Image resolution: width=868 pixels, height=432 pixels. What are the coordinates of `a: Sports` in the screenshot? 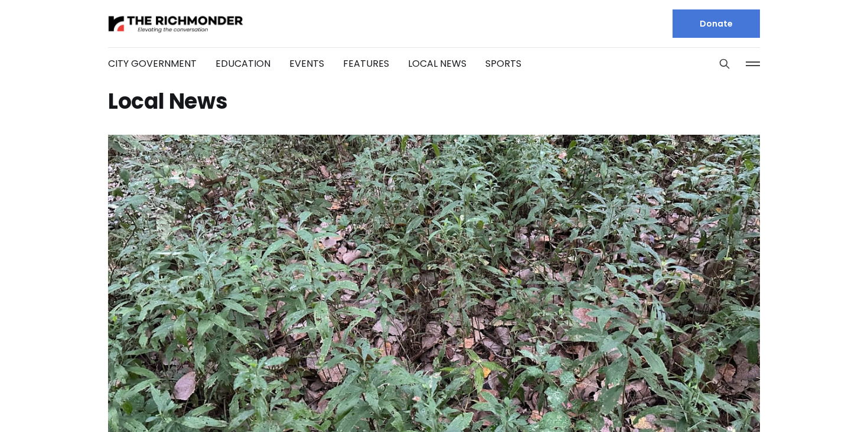 It's located at (503, 63).